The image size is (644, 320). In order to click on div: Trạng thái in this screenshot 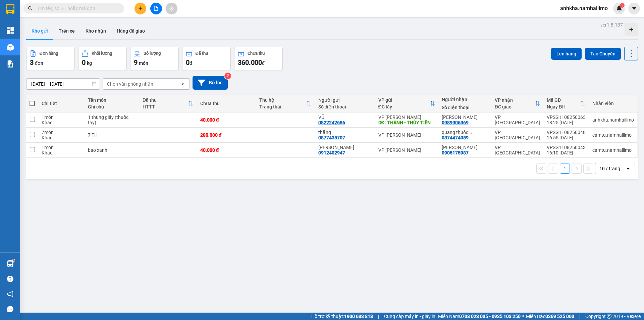, I will do `click(283, 106)`.